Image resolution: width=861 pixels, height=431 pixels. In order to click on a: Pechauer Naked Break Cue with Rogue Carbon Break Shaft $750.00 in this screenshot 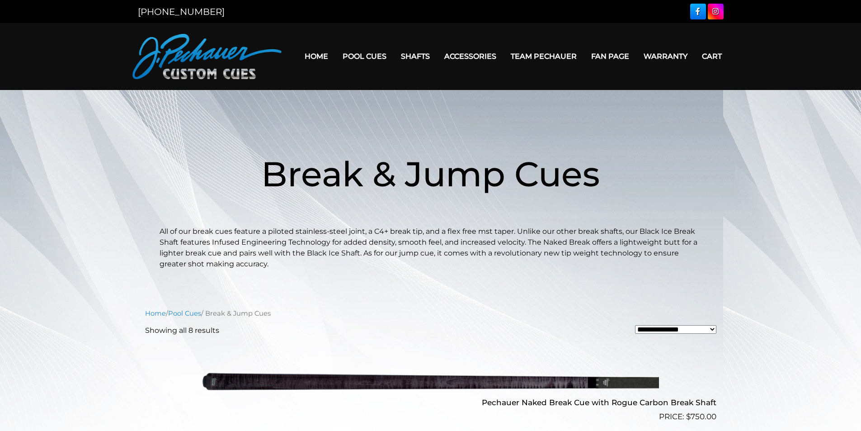, I will do `click(431, 383)`.